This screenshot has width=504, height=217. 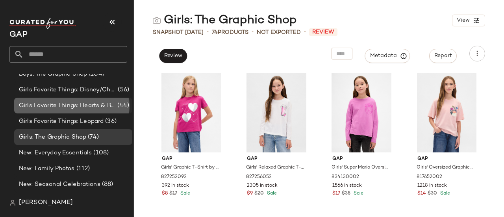 What do you see at coordinates (230, 32) in the screenshot?
I see `div: Products` at bounding box center [230, 32].